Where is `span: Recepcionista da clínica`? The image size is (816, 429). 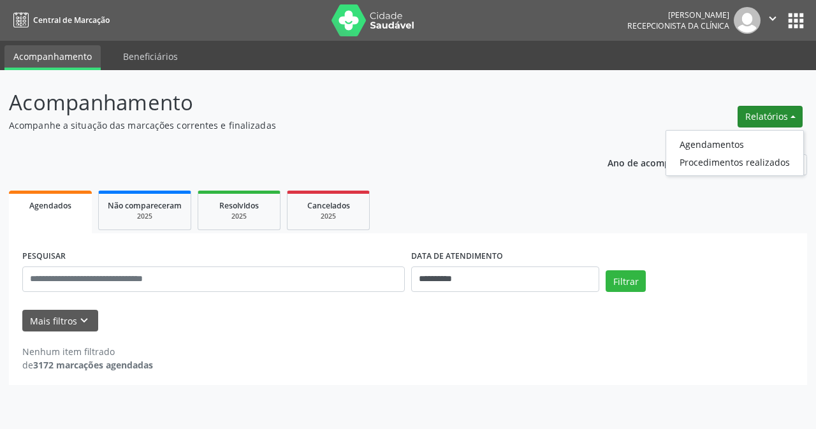
span: Recepcionista da clínica is located at coordinates (678, 25).